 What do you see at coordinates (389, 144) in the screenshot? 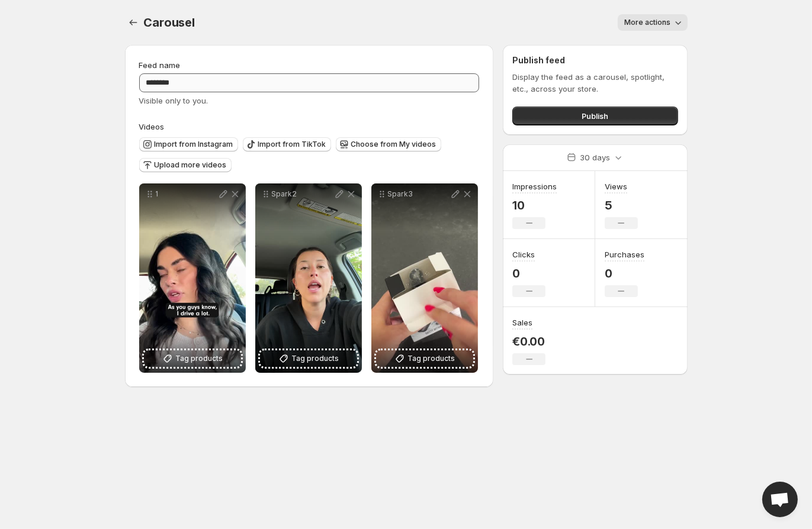
I see `button: Choose from My videos` at bounding box center [389, 144].